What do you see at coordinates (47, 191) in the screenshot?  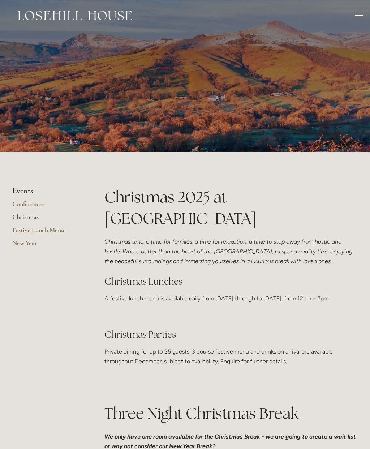 I see `li: Events` at bounding box center [47, 191].